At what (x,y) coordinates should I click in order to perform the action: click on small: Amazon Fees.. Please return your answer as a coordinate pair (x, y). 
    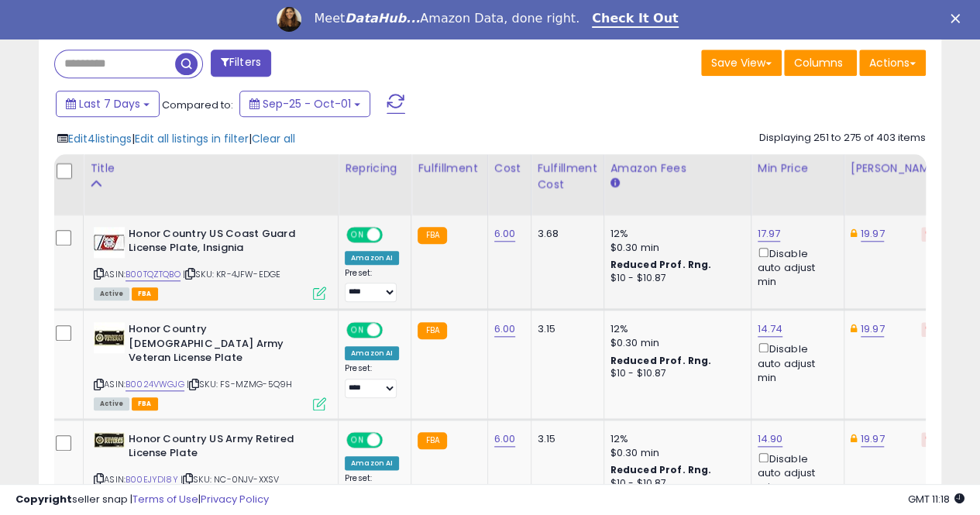
    Looking at the image, I should click on (615, 183).